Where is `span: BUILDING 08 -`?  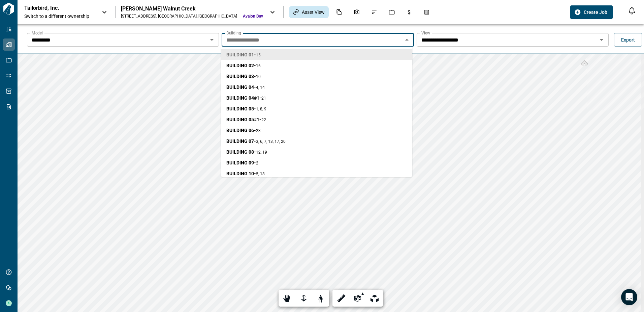
span: BUILDING 08 - is located at coordinates (247, 152).